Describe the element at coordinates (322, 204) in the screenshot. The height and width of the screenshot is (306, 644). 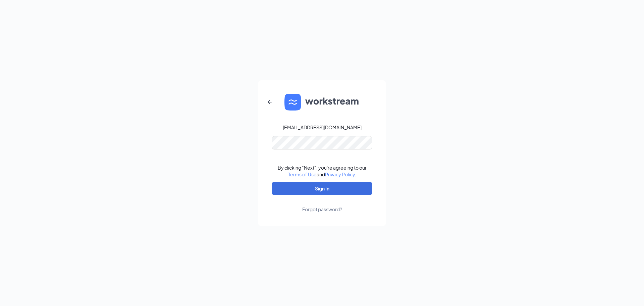
I see `a: Forgot password?` at that location.